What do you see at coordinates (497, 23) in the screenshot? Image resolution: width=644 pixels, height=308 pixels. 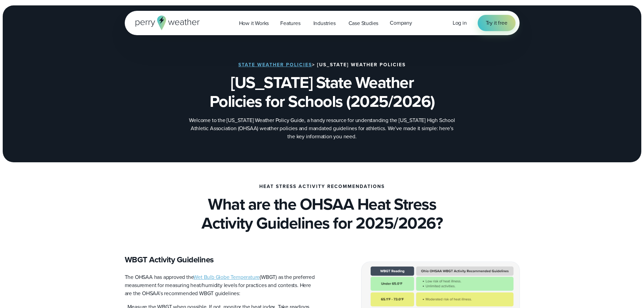 I see `span: Try it free` at bounding box center [497, 23].